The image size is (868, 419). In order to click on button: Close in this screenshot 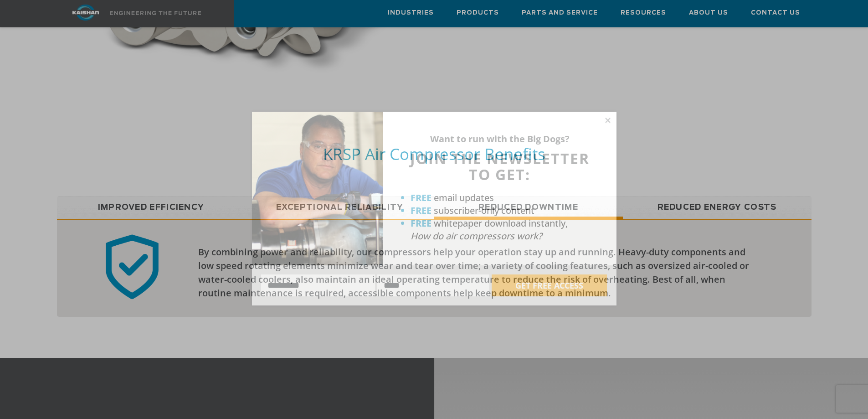, I will do `click(608, 121)`.